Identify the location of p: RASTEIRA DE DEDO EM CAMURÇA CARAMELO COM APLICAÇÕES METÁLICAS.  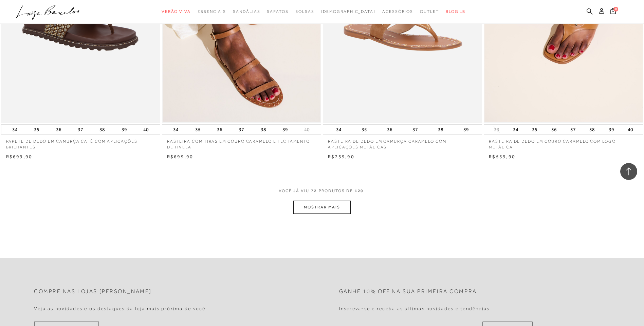
(402, 143).